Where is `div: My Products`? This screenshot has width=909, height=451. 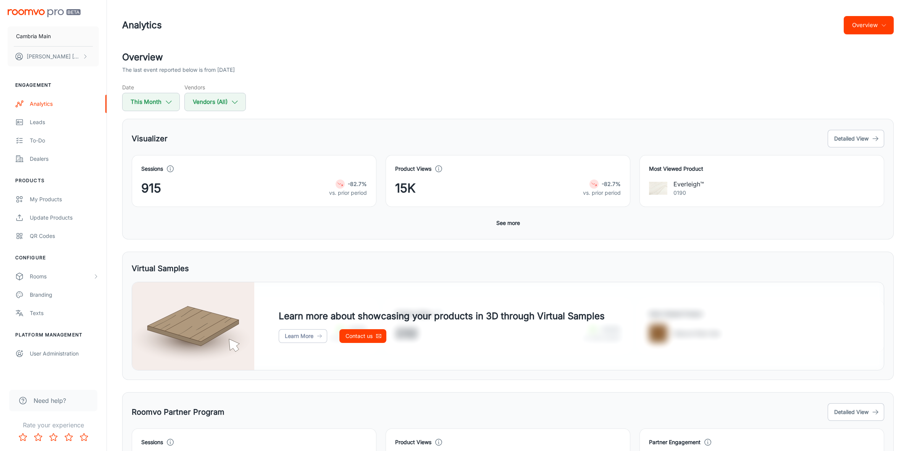
div: My Products is located at coordinates (64, 199).